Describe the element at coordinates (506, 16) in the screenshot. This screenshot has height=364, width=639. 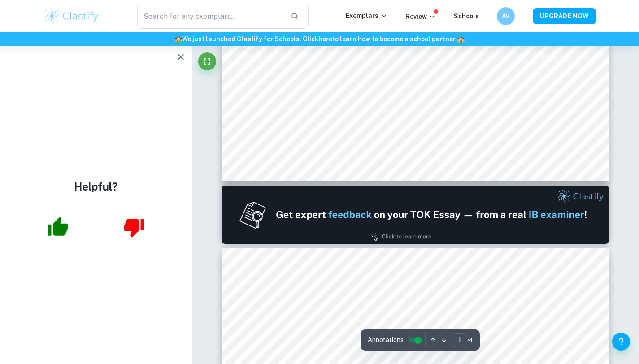
I see `button: AV` at that location.